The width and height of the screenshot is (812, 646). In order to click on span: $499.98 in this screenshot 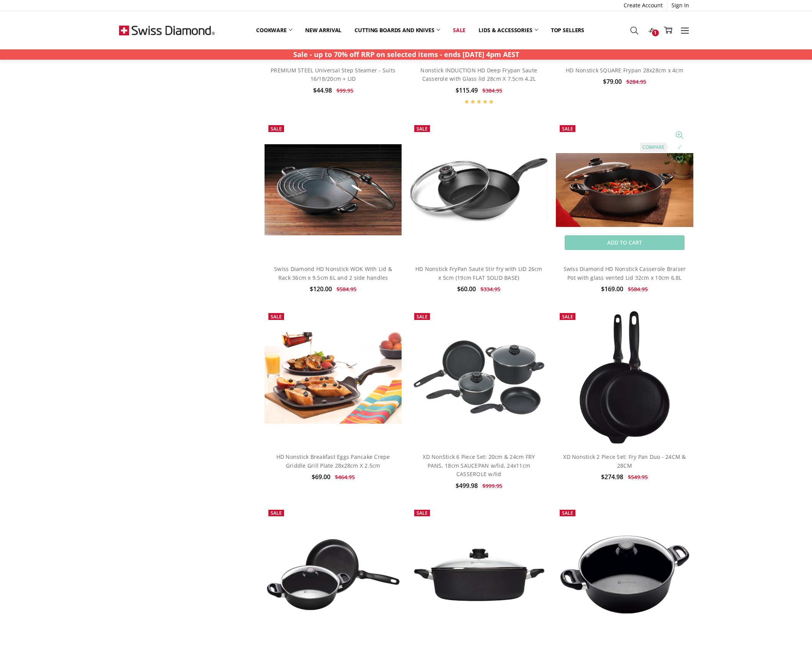, I will do `click(467, 485)`.